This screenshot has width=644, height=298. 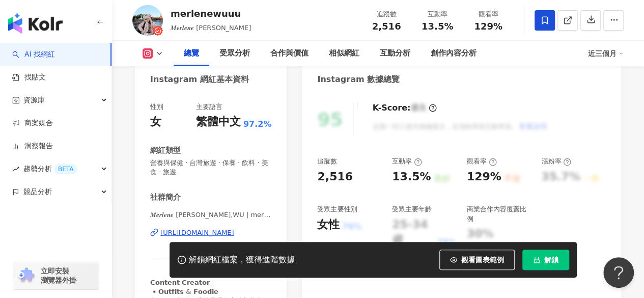 I want to click on div: 總覽, so click(x=192, y=53).